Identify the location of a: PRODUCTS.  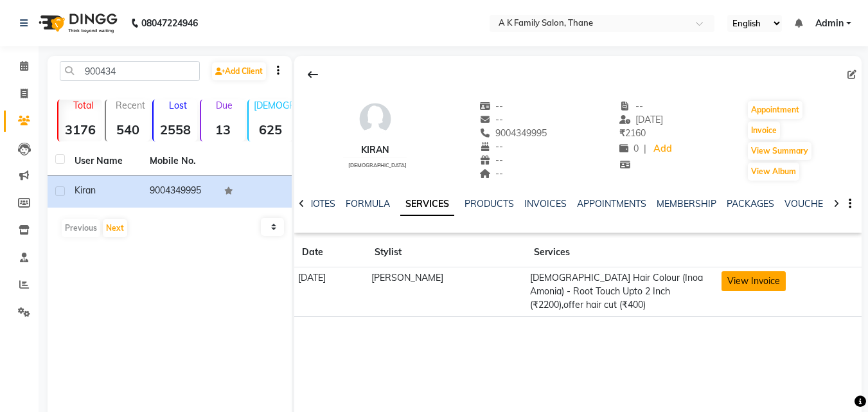
(489, 204).